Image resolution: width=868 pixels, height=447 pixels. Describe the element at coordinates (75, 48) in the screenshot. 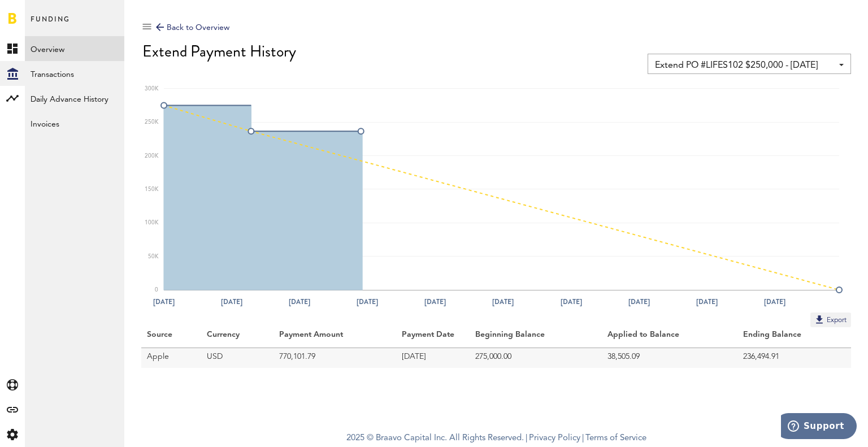

I see `a: Overview` at that location.